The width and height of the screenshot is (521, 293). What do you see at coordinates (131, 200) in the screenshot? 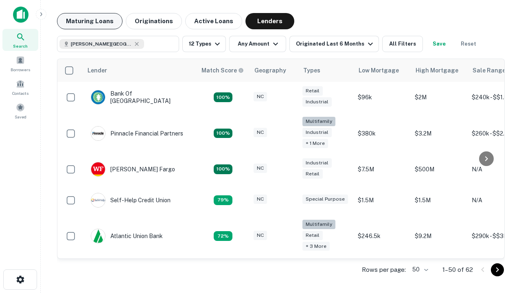
I see `div: Self-help Credit Union` at bounding box center [131, 200].